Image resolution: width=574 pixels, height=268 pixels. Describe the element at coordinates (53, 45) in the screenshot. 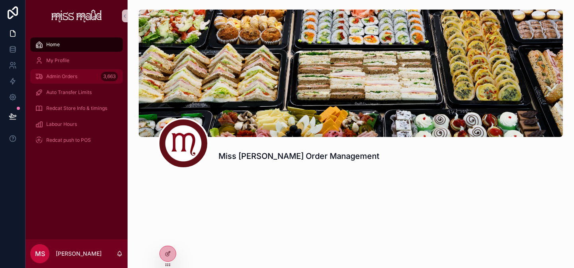

I see `span: Home` at that location.